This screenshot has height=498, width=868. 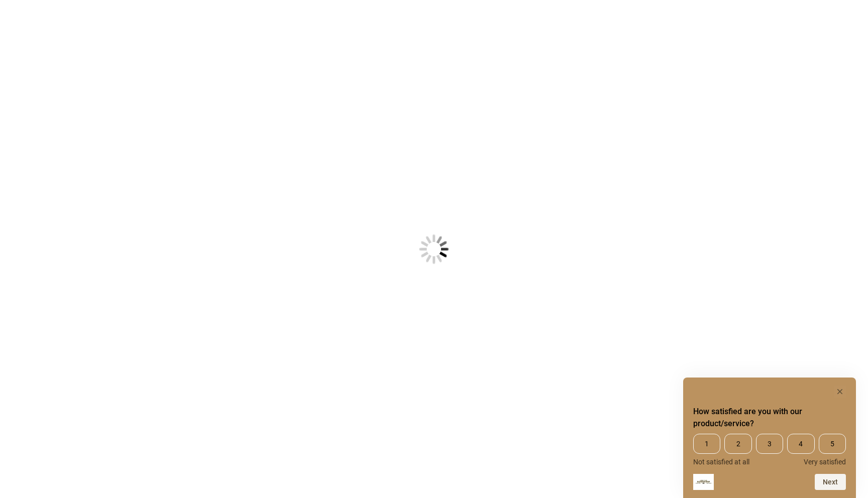 What do you see at coordinates (721, 462) in the screenshot?
I see `span: Not satisfied at all` at bounding box center [721, 462].